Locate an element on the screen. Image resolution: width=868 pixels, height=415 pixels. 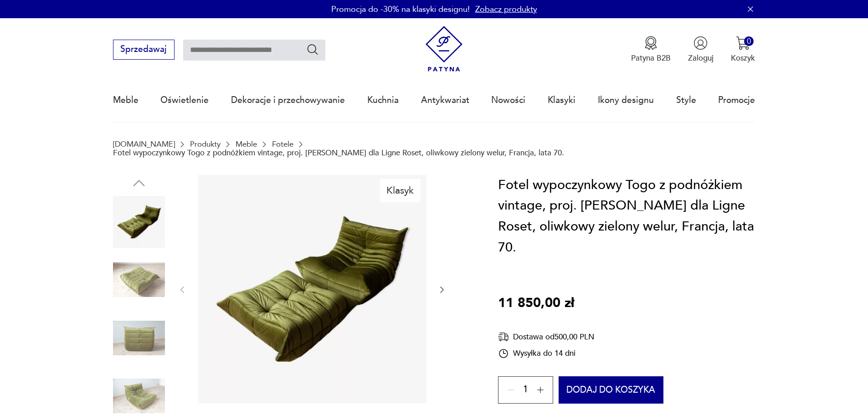
p: 11 850,00 zł is located at coordinates (536, 304).